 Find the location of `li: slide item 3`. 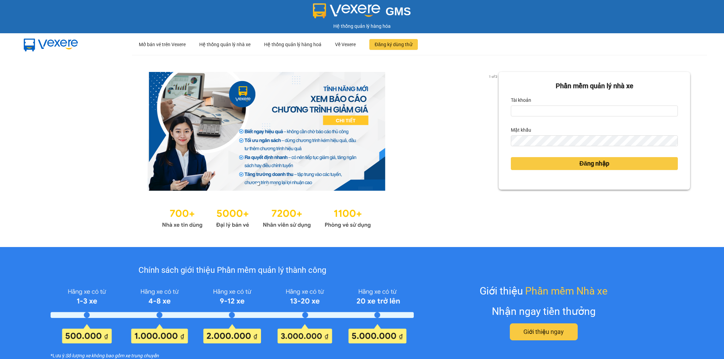

li: slide item 3 is located at coordinates (275, 184).